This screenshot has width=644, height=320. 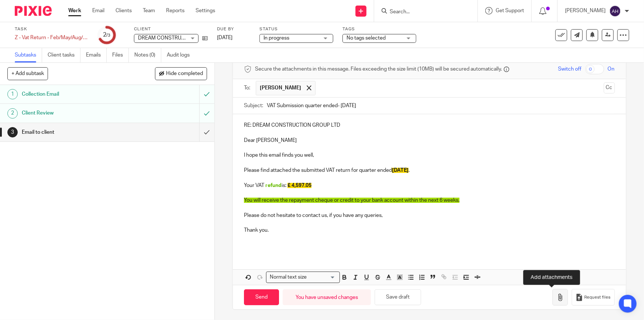 I want to click on a: Email, so click(x=98, y=11).